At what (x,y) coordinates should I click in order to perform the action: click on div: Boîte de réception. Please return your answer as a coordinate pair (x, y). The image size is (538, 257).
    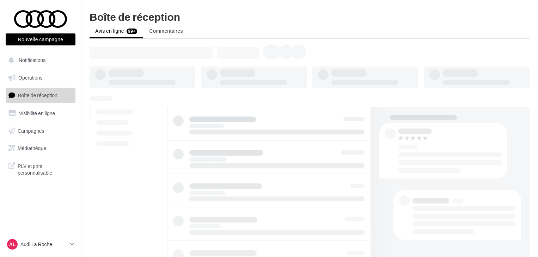
    Looking at the image, I should click on (310, 17).